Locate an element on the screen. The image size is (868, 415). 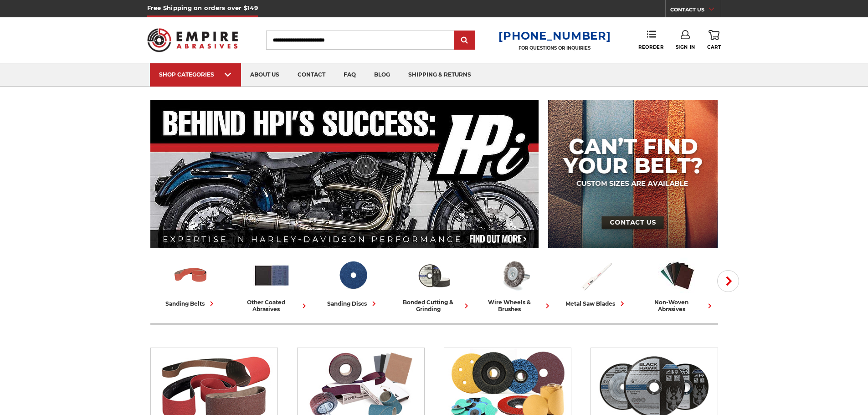
a: non-woven abrasives is located at coordinates (678, 285).